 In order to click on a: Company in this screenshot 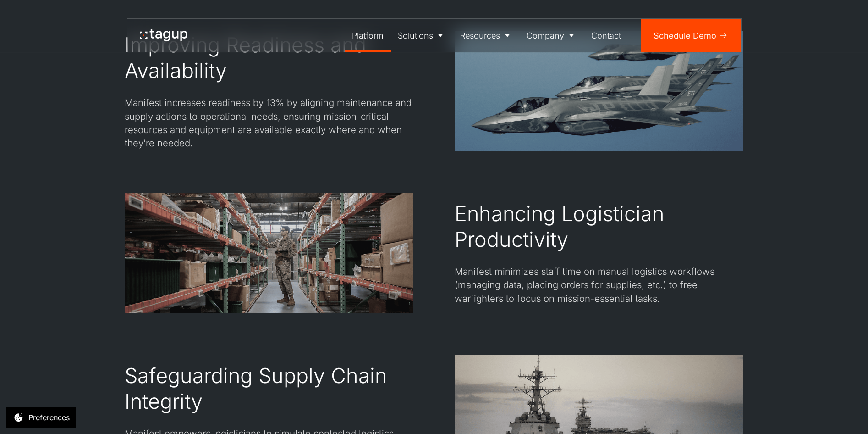, I will do `click(552, 35)`.